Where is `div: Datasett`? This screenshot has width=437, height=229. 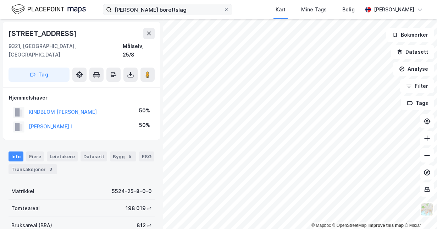 div: Datasett is located at coordinates (94, 156).